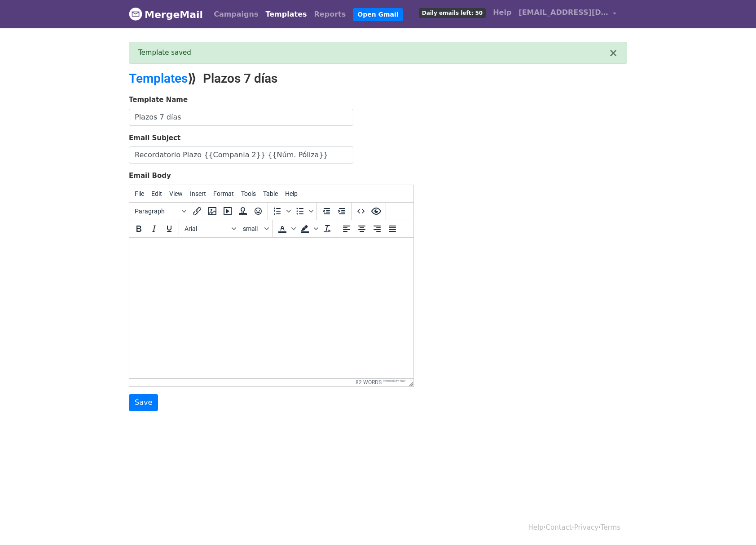 Image resolution: width=756 pixels, height=545 pixels. I want to click on button: Insert/edit media, so click(228, 211).